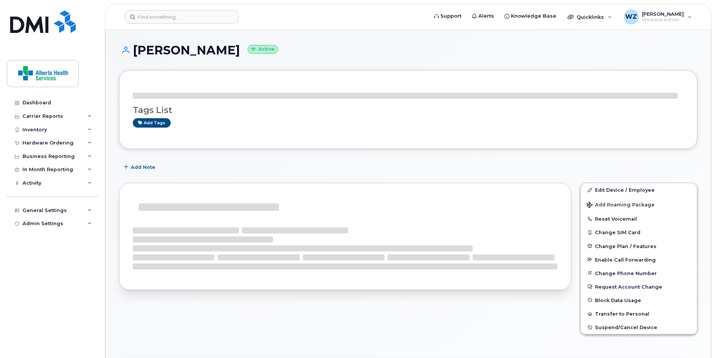  What do you see at coordinates (639, 273) in the screenshot?
I see `button: Change Phone Number` at bounding box center [639, 273].